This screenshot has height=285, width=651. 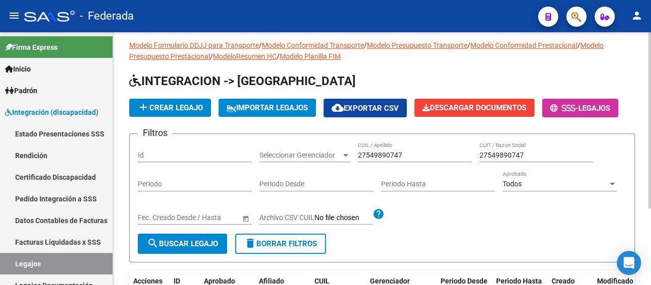 What do you see at coordinates (322, 281) in the screenshot?
I see `span: CUIL` at bounding box center [322, 281].